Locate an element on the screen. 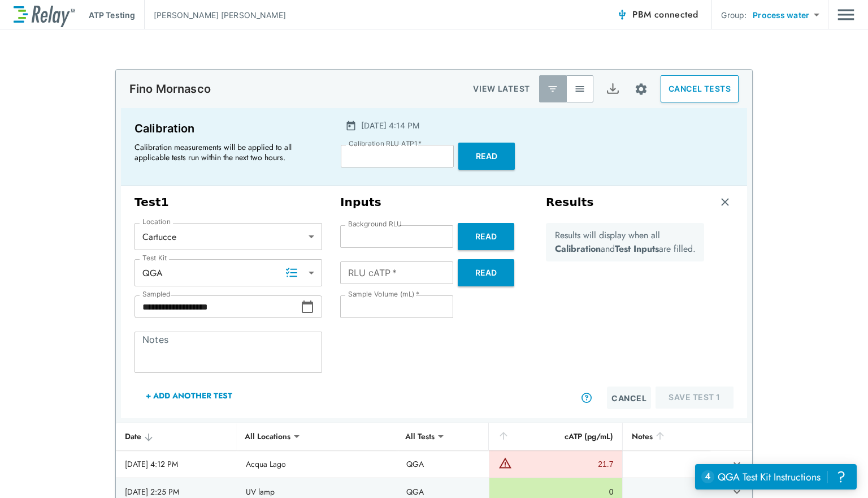 This screenshot has width=868, height=498. label: Sample Volume (mL) is located at coordinates (384, 294).